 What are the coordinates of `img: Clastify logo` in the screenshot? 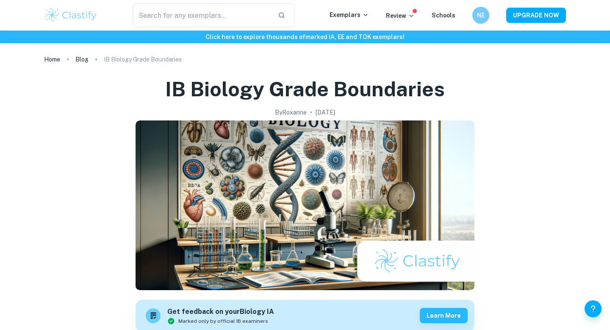 It's located at (71, 15).